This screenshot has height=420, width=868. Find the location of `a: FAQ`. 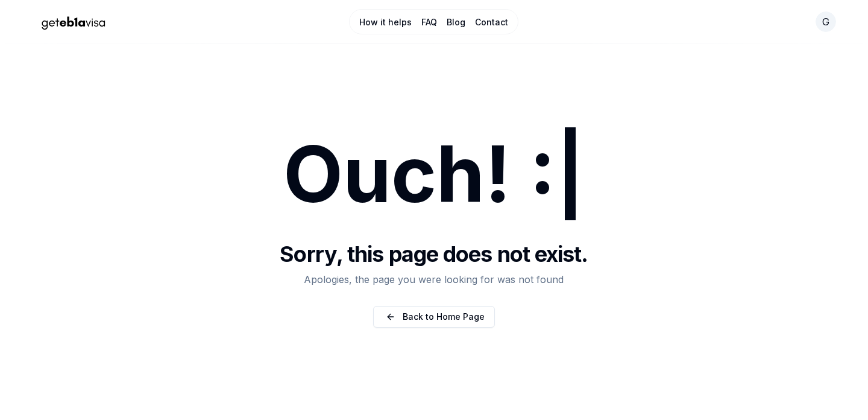

a: FAQ is located at coordinates (429, 23).